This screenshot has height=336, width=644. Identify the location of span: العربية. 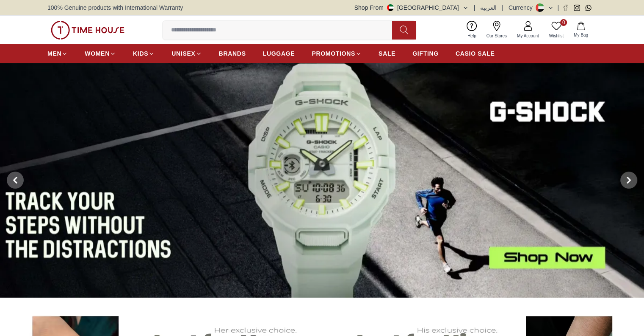
(489, 7).